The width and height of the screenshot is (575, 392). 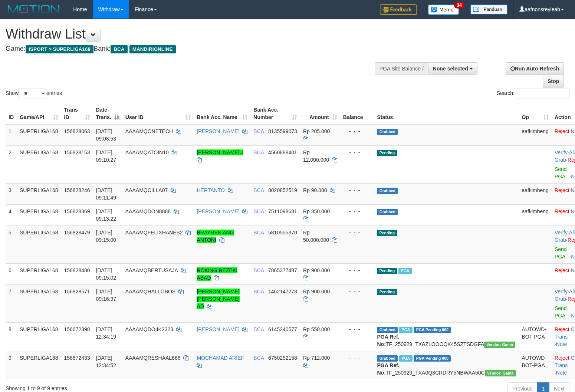 What do you see at coordinates (39, 113) in the screenshot?
I see `th: Game/API: activate to sort column ascending` at bounding box center [39, 113].